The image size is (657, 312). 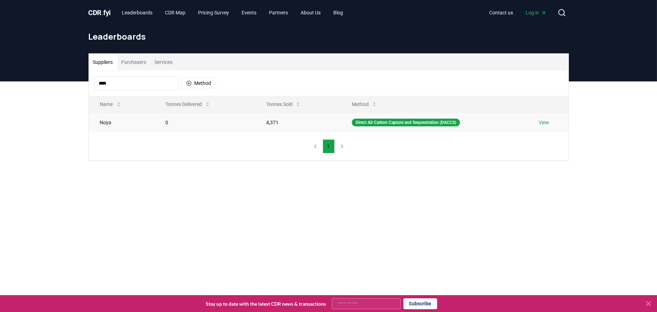 I want to click on h1: Leaderboards, so click(x=329, y=37).